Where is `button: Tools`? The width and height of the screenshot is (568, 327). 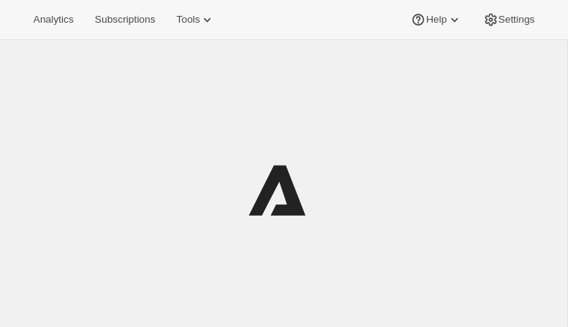
button: Tools is located at coordinates (195, 20).